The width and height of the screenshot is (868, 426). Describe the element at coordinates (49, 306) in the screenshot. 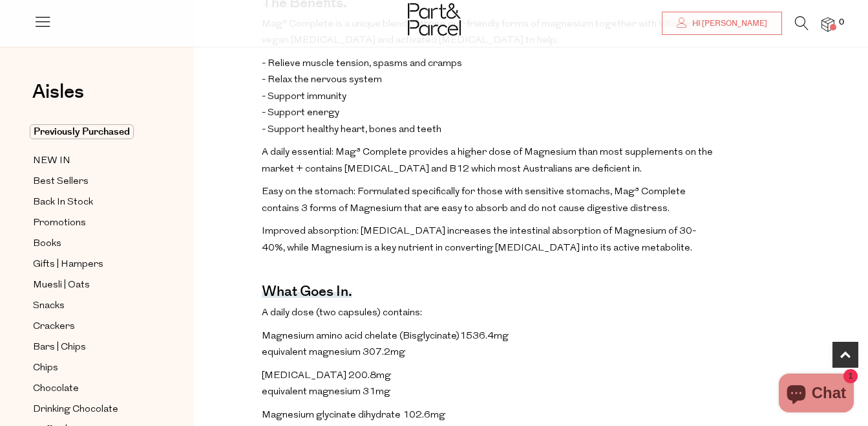

I see `span: Snacks` at that location.